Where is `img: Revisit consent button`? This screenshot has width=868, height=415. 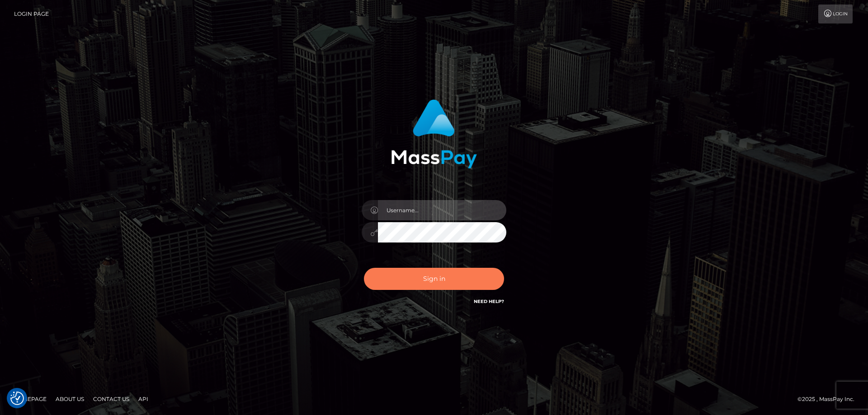
img: Revisit consent button is located at coordinates (17, 398).